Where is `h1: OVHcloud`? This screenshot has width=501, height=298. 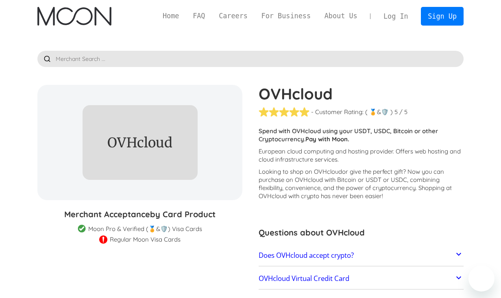 h1: OVHcloud is located at coordinates (361, 94).